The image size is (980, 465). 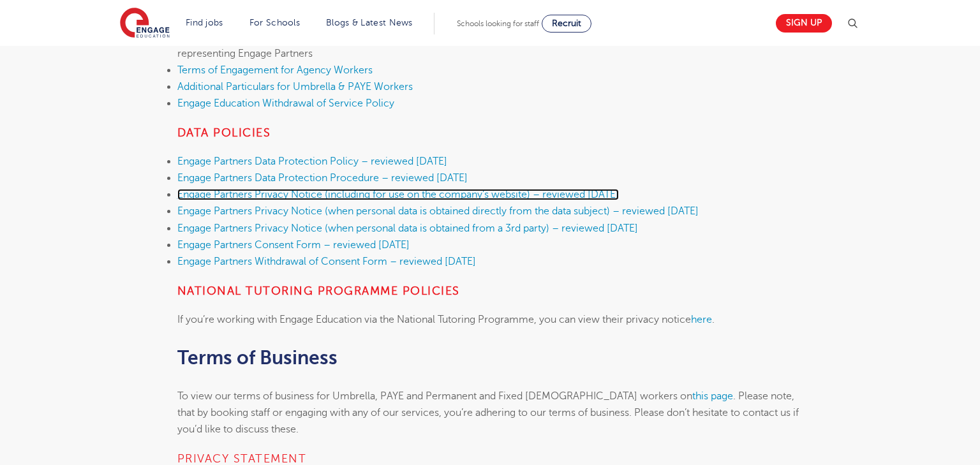 What do you see at coordinates (702, 320) in the screenshot?
I see `a: here` at bounding box center [702, 320].